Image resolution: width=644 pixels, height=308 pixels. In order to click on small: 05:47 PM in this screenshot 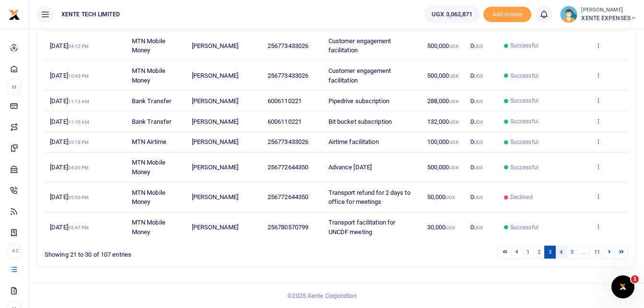, I will do `click(78, 228)`.